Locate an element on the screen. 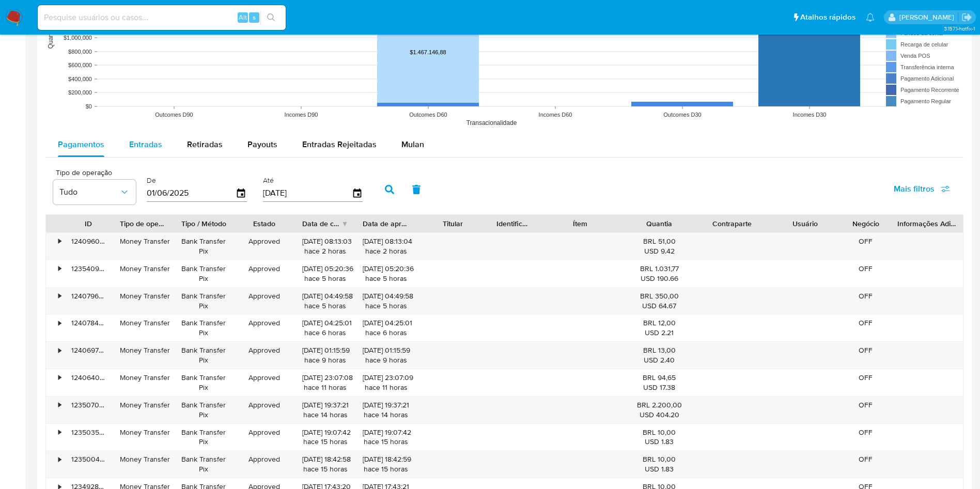 The height and width of the screenshot is (489, 980). p: magno.ferreira@mercadopago.com.br is located at coordinates (928, 17).